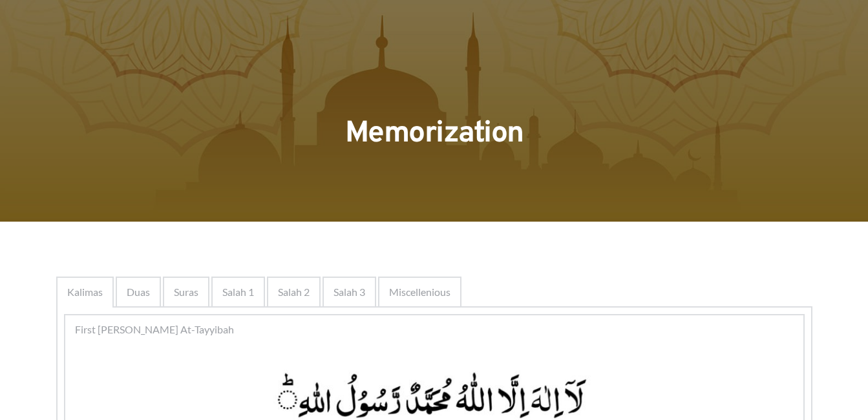 This screenshot has height=420, width=868. Describe the element at coordinates (186, 292) in the screenshot. I see `span: Suras` at that location.